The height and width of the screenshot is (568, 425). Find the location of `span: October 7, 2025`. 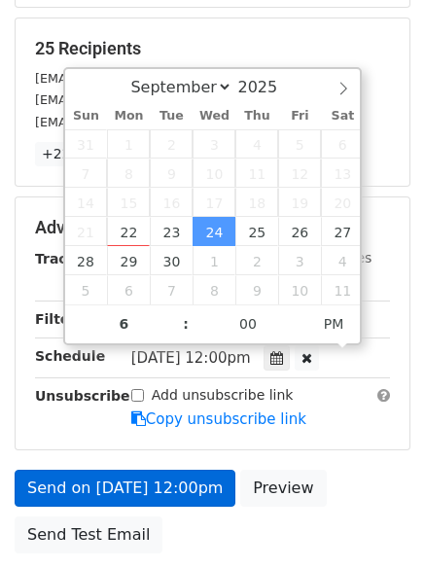

span: October 7, 2025 is located at coordinates (171, 290).